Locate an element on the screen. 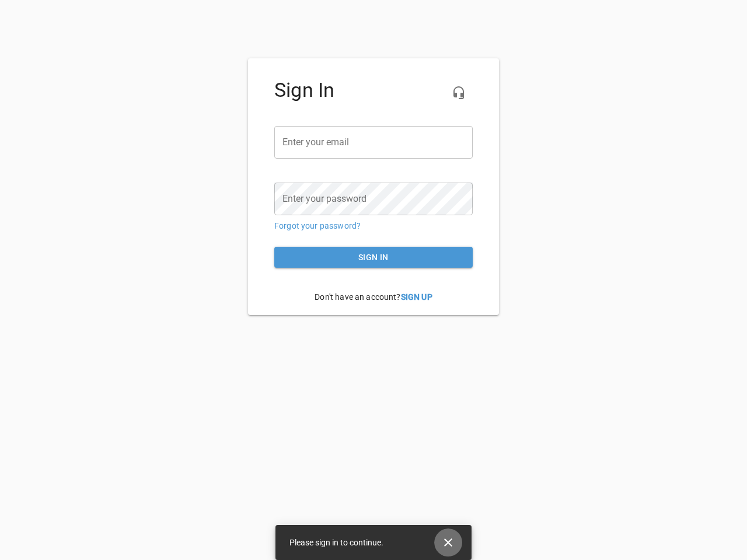 The height and width of the screenshot is (560, 747). button: Sign in is located at coordinates (374, 257).